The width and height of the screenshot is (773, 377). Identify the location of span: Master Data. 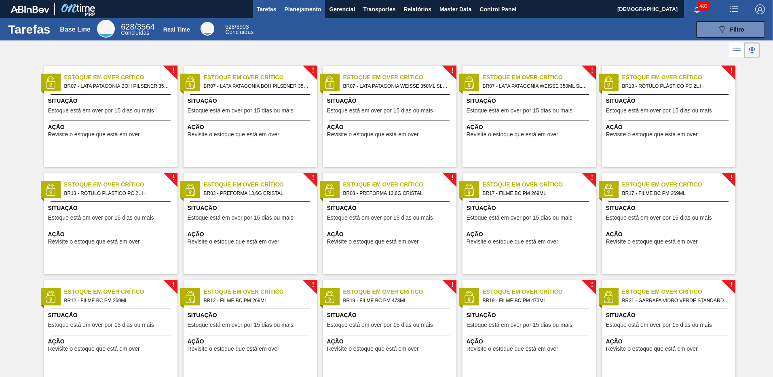
(455, 9).